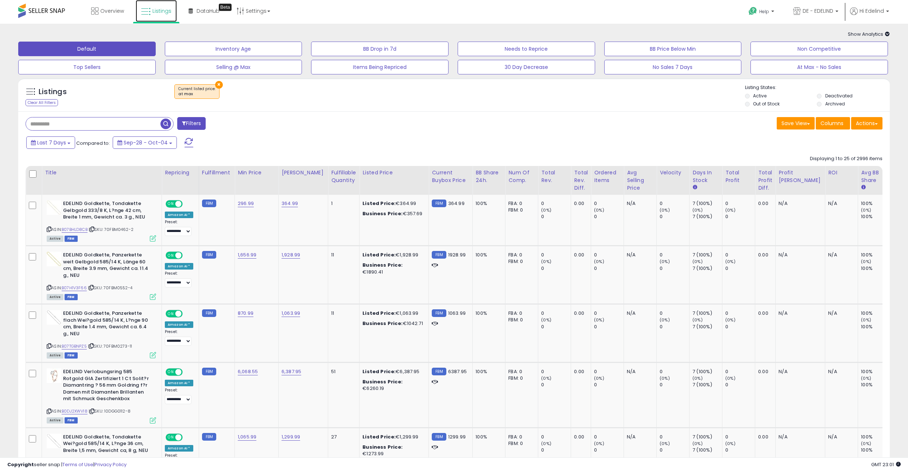 Image resolution: width=908 pixels, height=472 pixels. Describe the element at coordinates (526, 67) in the screenshot. I see `button: 30 Day Decrease` at that location.